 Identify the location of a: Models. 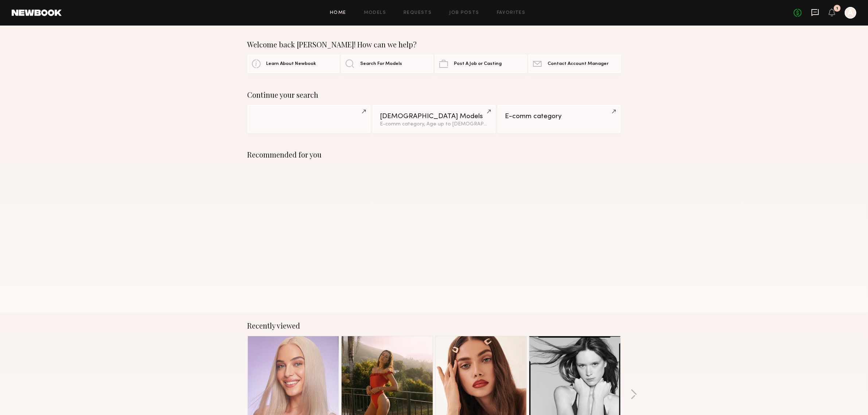
(374, 13).